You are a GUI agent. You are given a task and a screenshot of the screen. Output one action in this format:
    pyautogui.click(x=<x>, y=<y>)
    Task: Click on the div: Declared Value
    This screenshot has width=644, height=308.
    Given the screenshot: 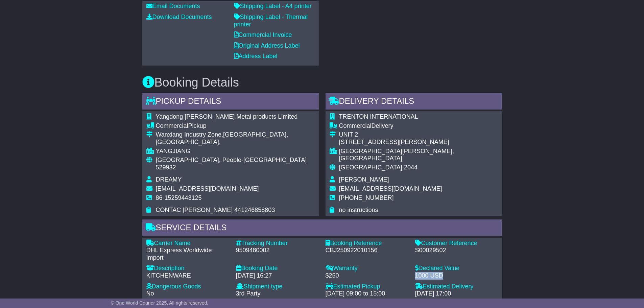 What is the action you would take?
    pyautogui.click(x=457, y=268)
    